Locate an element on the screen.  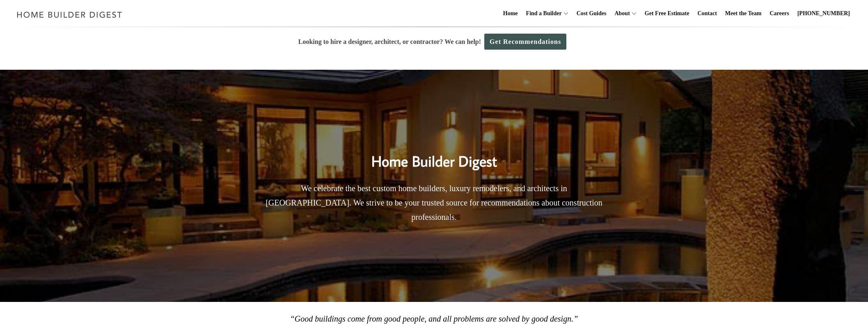
em: “Good buildings come from good people, and all problems are solved by good design.” is located at coordinates (434, 318).